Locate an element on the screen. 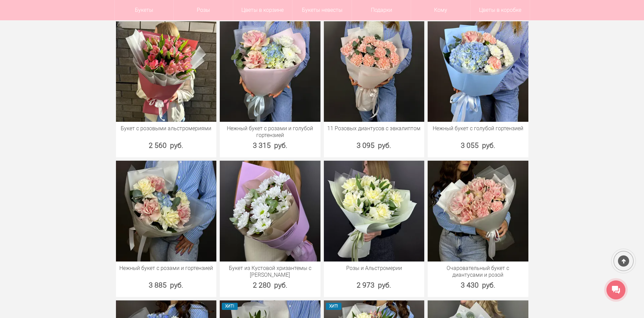 This screenshot has width=644, height=318. a: Нежный букет с голубой гортензией is located at coordinates (478, 129).